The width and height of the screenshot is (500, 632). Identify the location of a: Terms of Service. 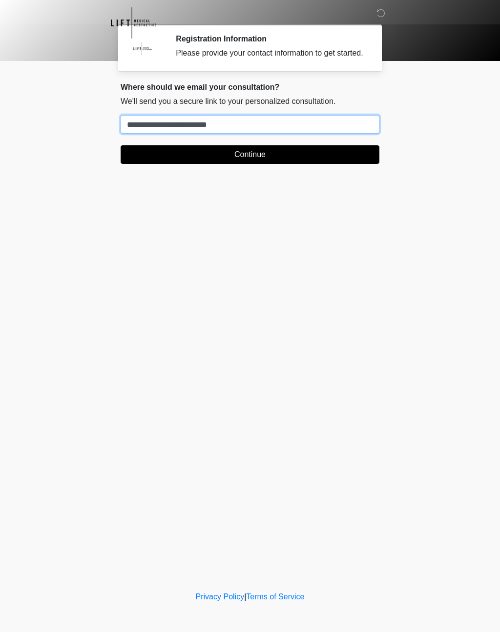
(275, 597).